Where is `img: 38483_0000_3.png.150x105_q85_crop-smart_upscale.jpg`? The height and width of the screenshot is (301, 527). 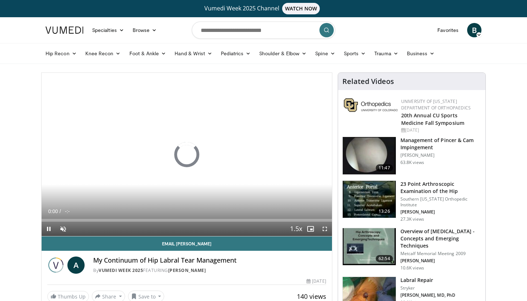 img: 38483_0000_3.png.150x105_q85_crop-smart_upscale.jpg is located at coordinates (369, 156).